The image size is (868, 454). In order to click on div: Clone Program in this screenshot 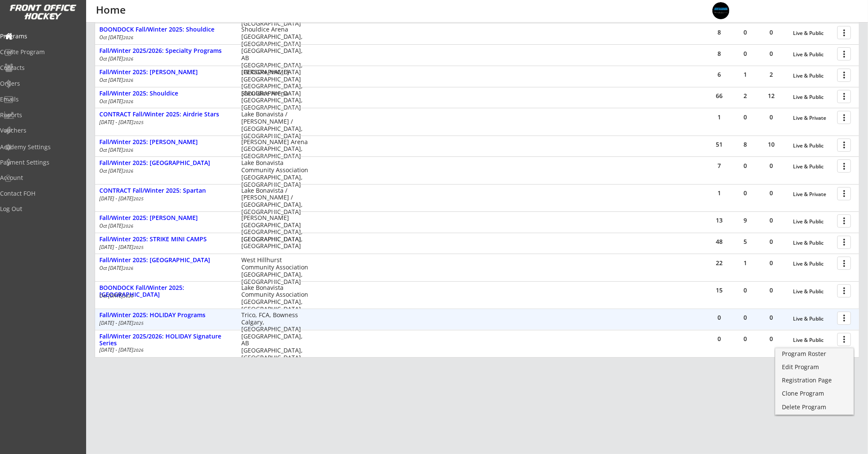, I will do `click(814, 393)`.